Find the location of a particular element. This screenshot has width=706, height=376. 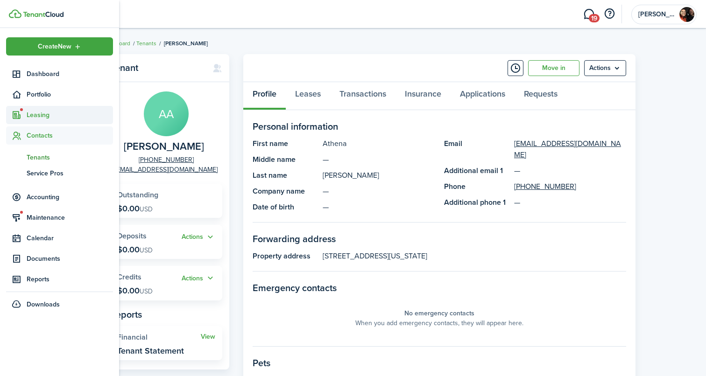

a: View is located at coordinates (208, 337).